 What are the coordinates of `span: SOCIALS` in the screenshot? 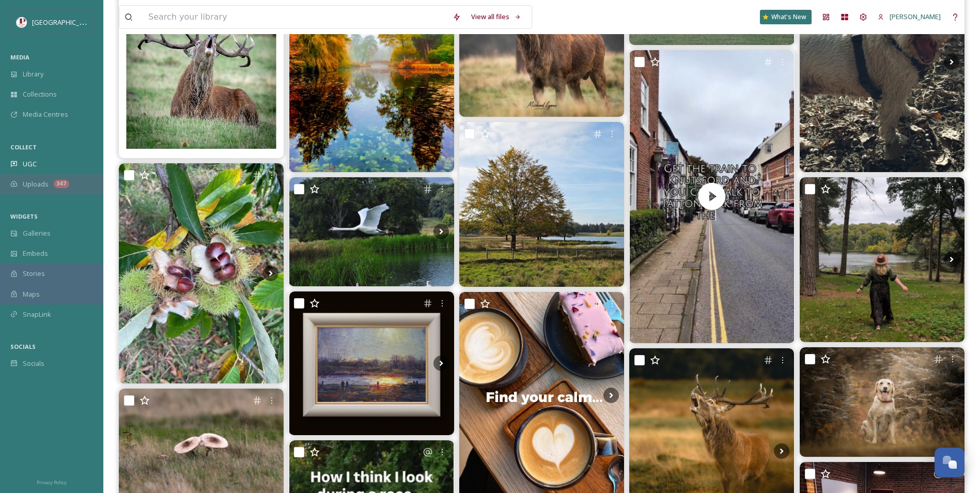 It's located at (23, 346).